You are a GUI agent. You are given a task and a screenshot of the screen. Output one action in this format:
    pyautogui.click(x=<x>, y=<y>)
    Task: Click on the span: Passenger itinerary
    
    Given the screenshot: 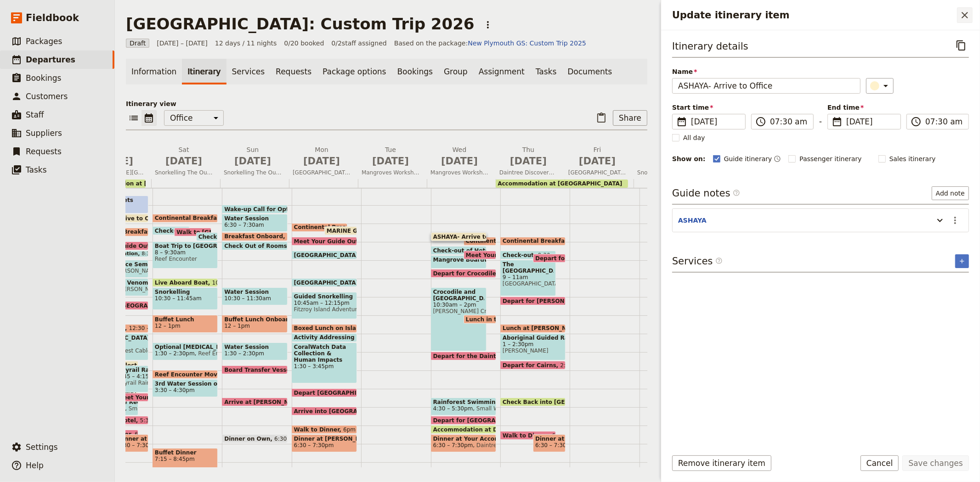 What is the action you would take?
    pyautogui.click(x=830, y=159)
    